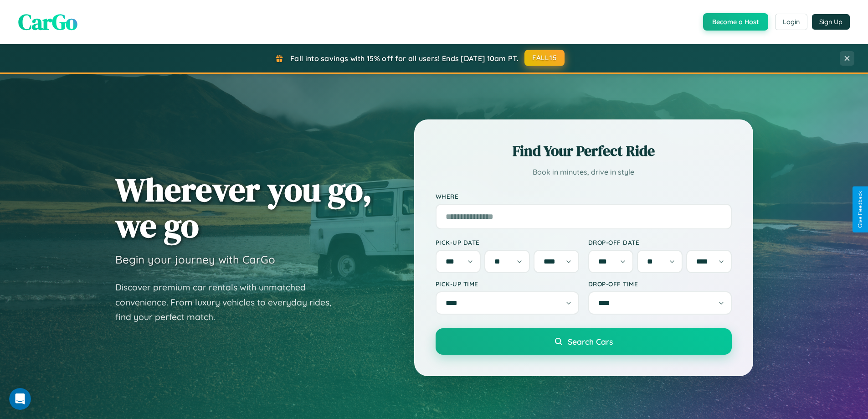 The image size is (868, 419). What do you see at coordinates (660, 242) in the screenshot?
I see `label: Drop-off Date` at bounding box center [660, 242].